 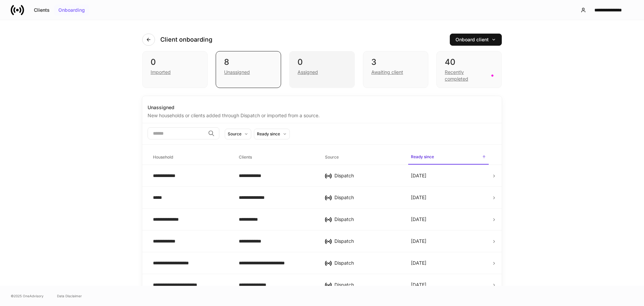 I want to click on h6: Source, so click(x=332, y=157).